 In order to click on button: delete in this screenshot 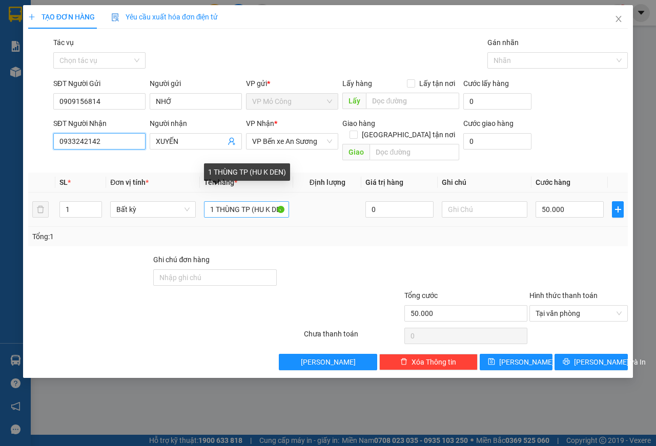, I will do `click(40, 210)`.